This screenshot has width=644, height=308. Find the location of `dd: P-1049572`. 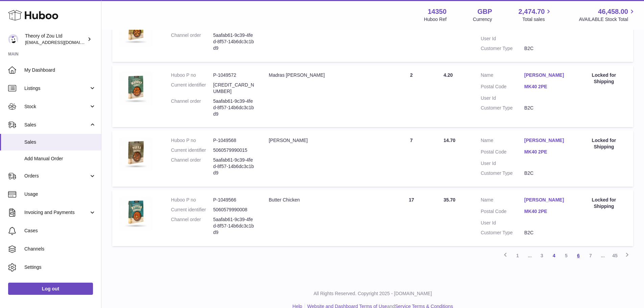

dd: P-1049572 is located at coordinates (234, 75).